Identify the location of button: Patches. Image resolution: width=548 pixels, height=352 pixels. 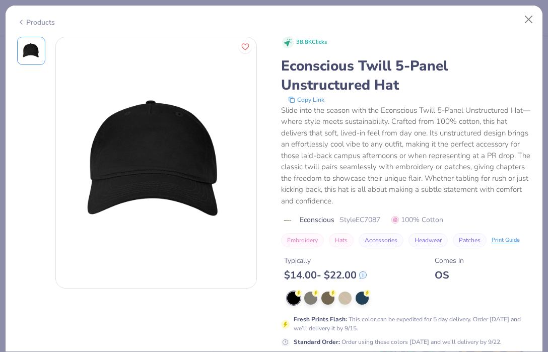
(470, 240).